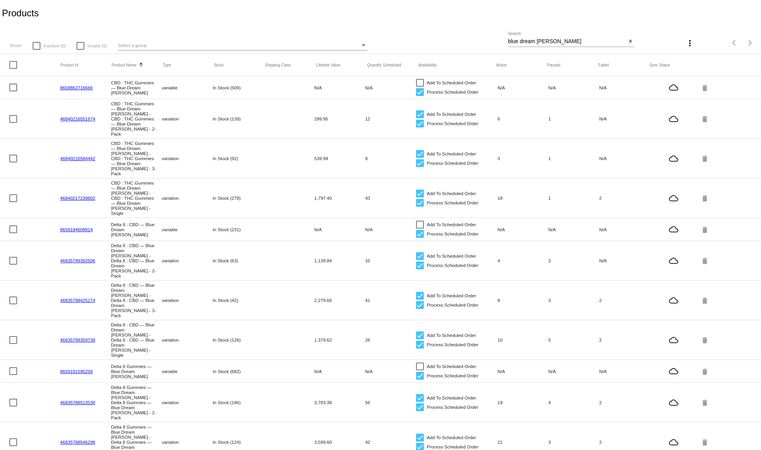 The image size is (761, 450). Describe the element at coordinates (218, 65) in the screenshot. I see `button: Change sorting for StockLevel` at that location.